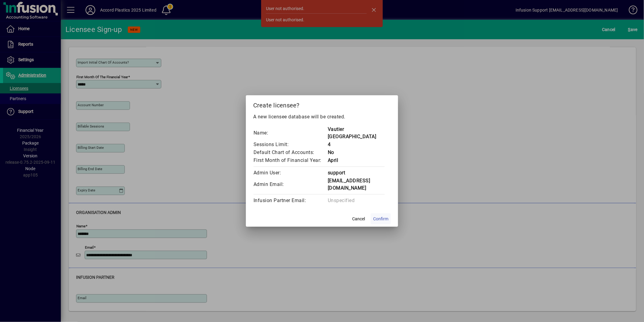 This screenshot has height=322, width=644. What do you see at coordinates (291, 160) in the screenshot?
I see `td: First Month of Financial Year:` at bounding box center [291, 160].